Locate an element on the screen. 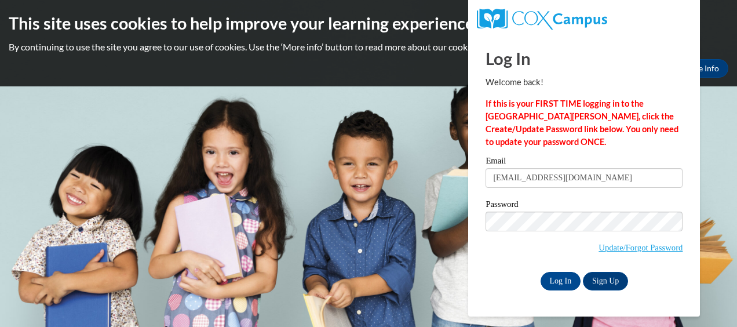  input: Log In is located at coordinates (561, 281).